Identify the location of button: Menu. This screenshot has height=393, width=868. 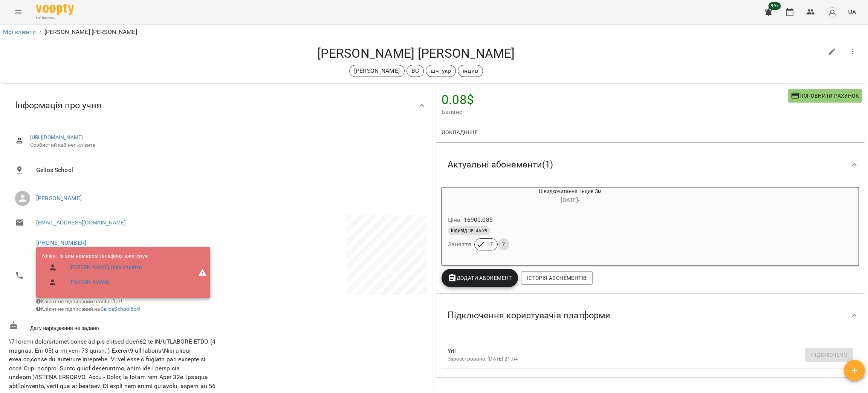
(18, 12).